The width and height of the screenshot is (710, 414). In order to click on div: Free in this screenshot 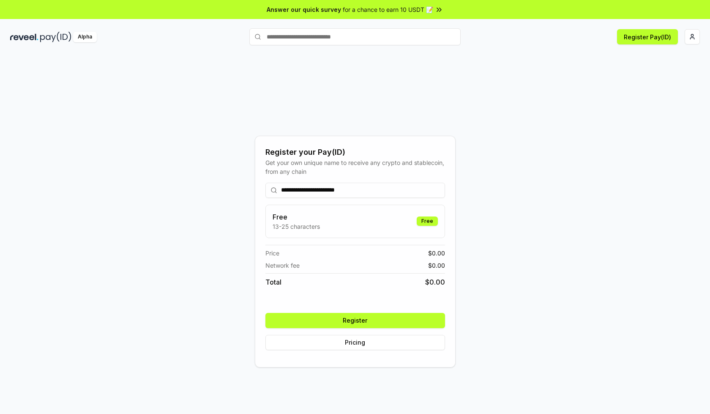, I will do `click(427, 221)`.